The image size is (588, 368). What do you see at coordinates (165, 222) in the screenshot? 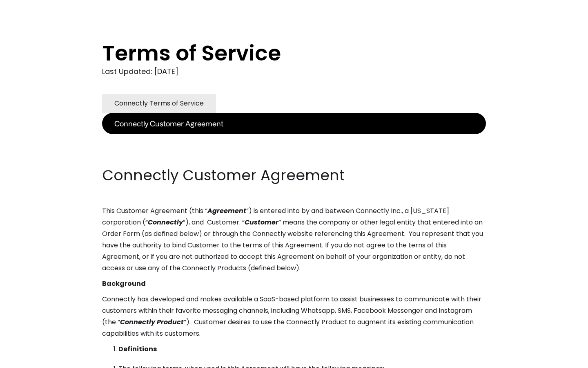
I see `em: Connectly` at bounding box center [165, 222].